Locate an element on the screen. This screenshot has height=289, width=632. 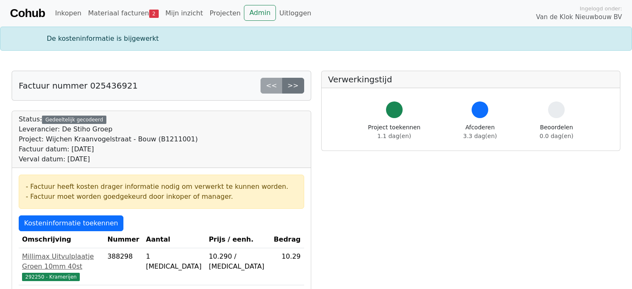
span: Ingelogd onder: is located at coordinates (601, 8).